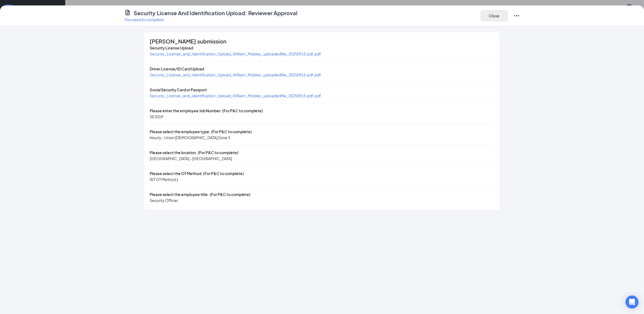 Image resolution: width=644 pixels, height=314 pixels. What do you see at coordinates (178, 90) in the screenshot?
I see `span: Social Security Card or Passport` at bounding box center [178, 90].